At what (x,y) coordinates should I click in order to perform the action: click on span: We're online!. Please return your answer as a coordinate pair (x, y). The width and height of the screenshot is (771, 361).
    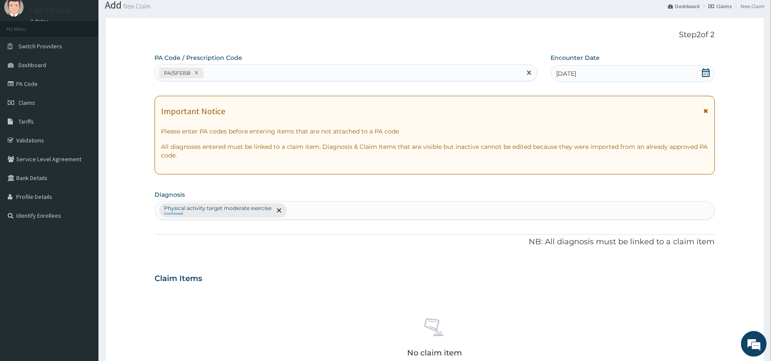
    Looking at the image, I should click on (84, 151).